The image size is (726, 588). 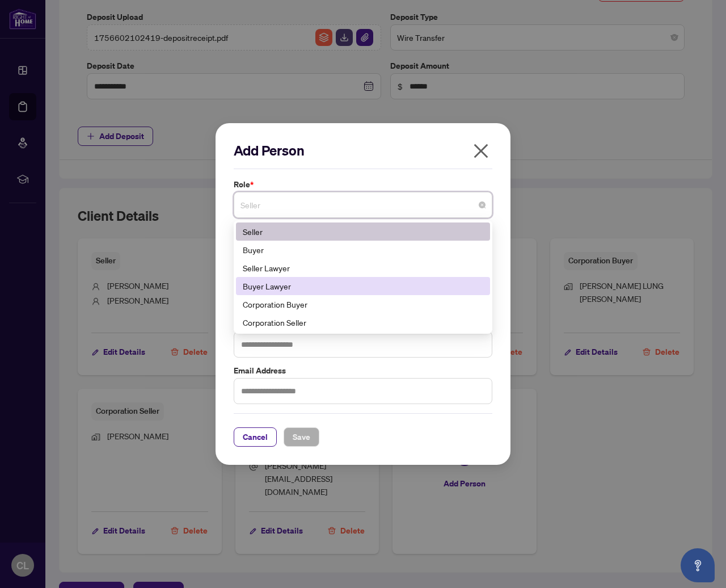 What do you see at coordinates (363, 184) in the screenshot?
I see `label: Role` at bounding box center [363, 184].